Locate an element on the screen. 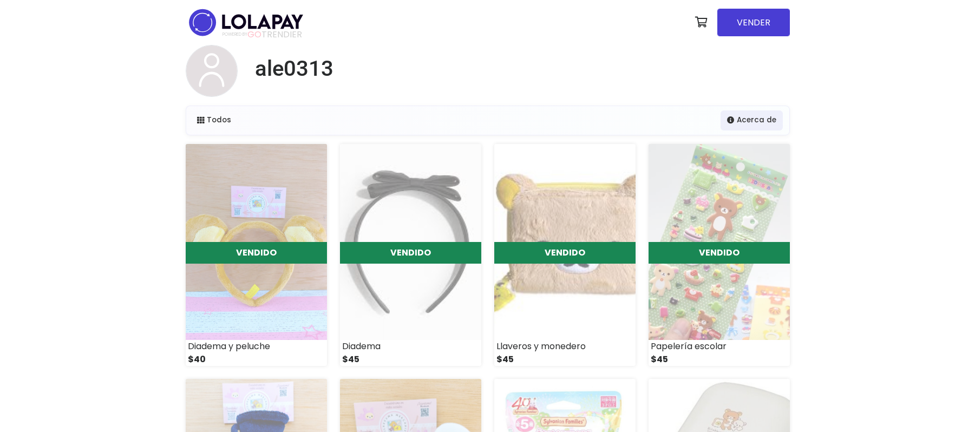 The height and width of the screenshot is (432, 975). img: small_1756833672192.jpeg is located at coordinates (410, 242).